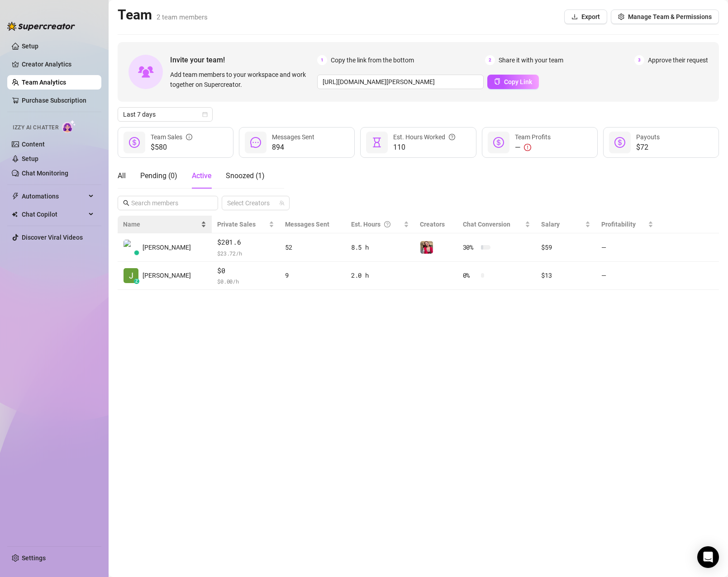  What do you see at coordinates (41, 27) in the screenshot?
I see `img: logo-BBDzfeDw.svg` at bounding box center [41, 27].